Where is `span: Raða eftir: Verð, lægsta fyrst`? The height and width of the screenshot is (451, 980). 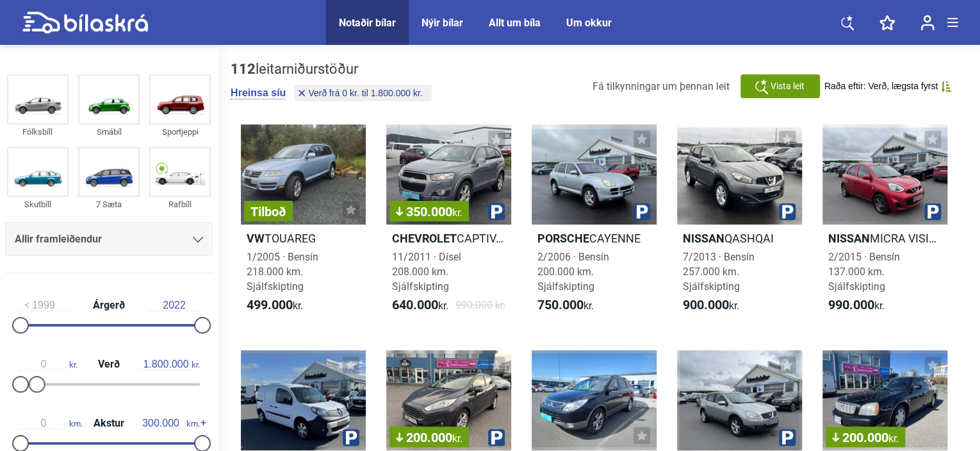
span: Raða eftir: Verð, lægsta fyrst is located at coordinates (881, 86).